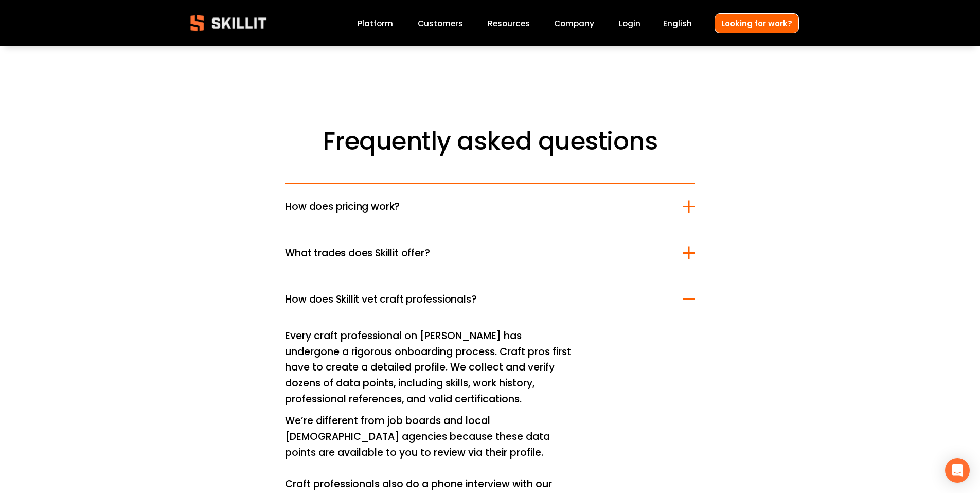 This screenshot has height=493, width=980. What do you see at coordinates (228, 24) in the screenshot?
I see `a: Skillit` at bounding box center [228, 24].